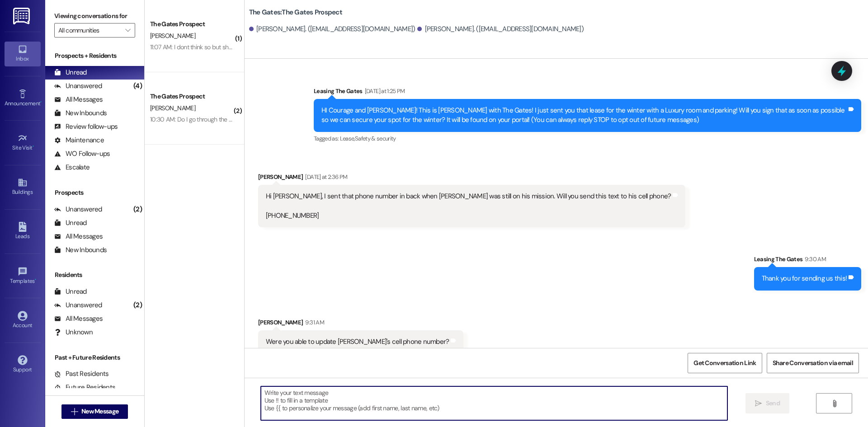 This screenshot has height=427, width=868. Describe the element at coordinates (805, 279) in the screenshot. I see `div: Thank you for sending us this!` at that location.